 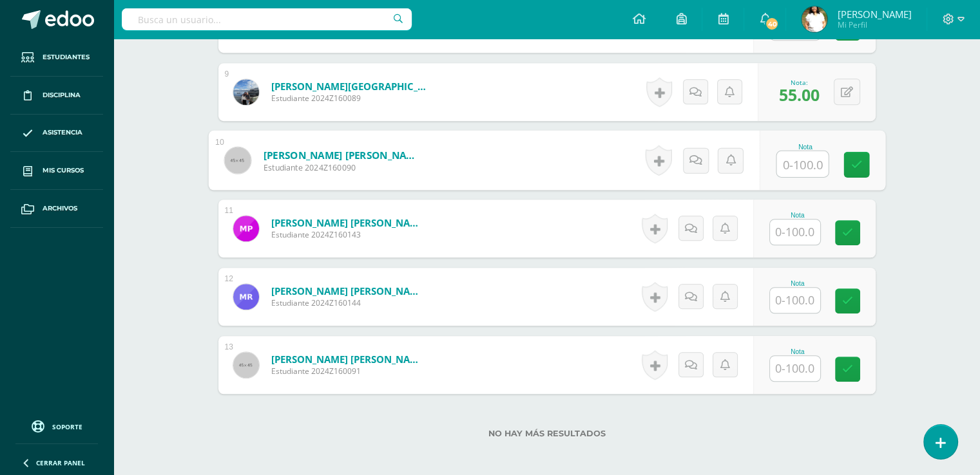 What do you see at coordinates (267, 20) in the screenshot?
I see `input: Busca un usuario...` at bounding box center [267, 20].